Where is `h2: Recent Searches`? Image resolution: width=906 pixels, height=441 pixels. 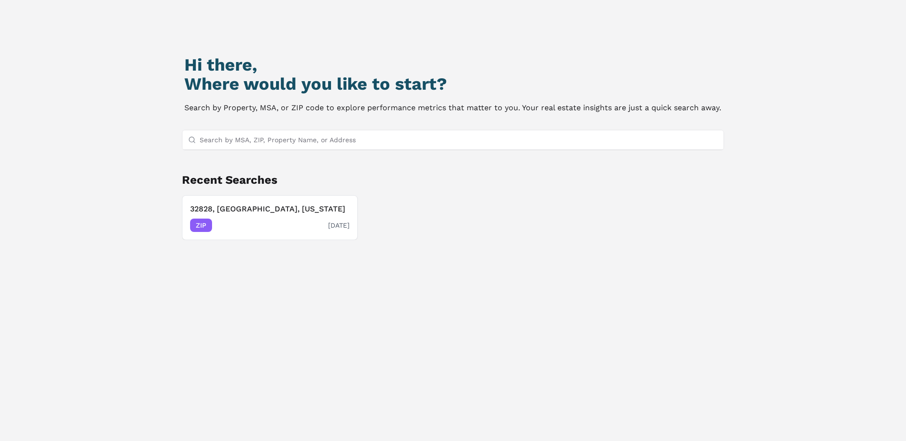
h2: Recent Searches is located at coordinates (453, 180).